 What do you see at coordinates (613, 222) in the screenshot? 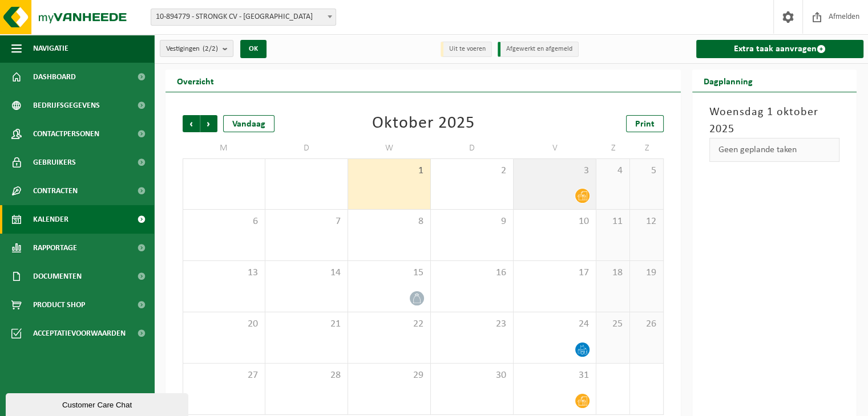
I see `span: 11` at bounding box center [613, 222].